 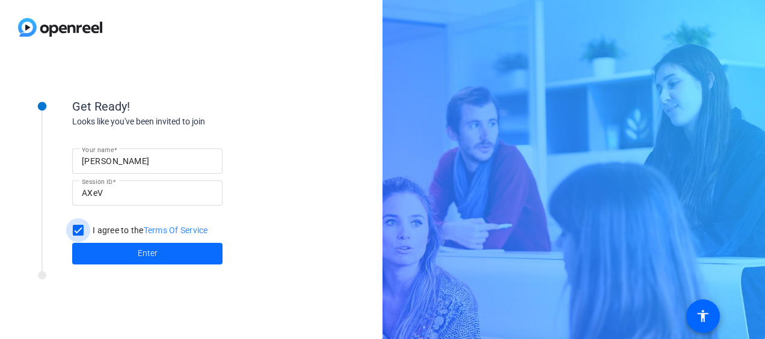 What do you see at coordinates (147, 254) in the screenshot?
I see `button: Enter` at bounding box center [147, 254].